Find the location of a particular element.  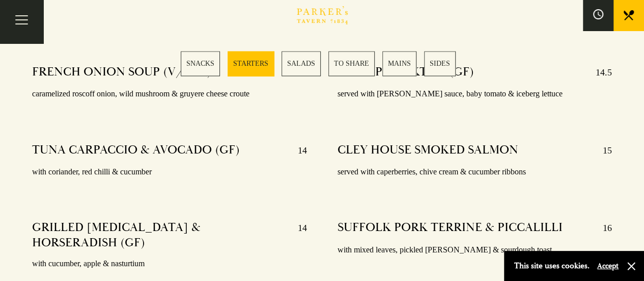

a: 1 / 6 is located at coordinates (200, 63).